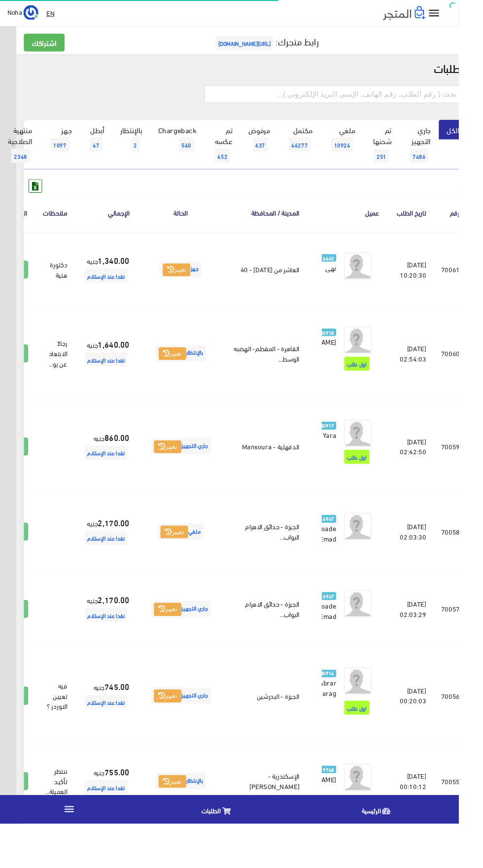 The image size is (483, 868). Describe the element at coordinates (63, 153) in the screenshot. I see `span: 1097` at that location.